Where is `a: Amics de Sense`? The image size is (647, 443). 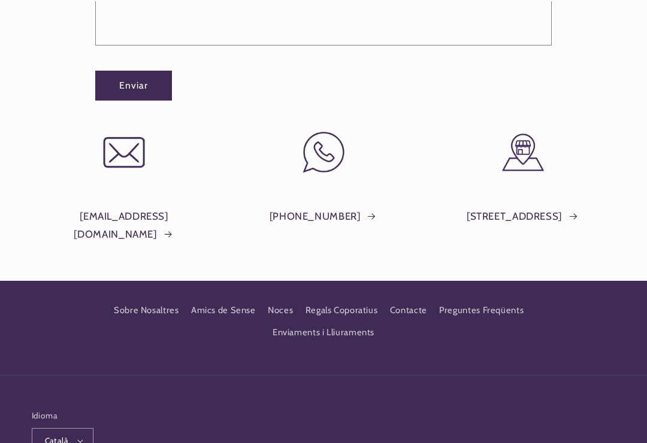
a: Amics de Sense is located at coordinates (224, 311).